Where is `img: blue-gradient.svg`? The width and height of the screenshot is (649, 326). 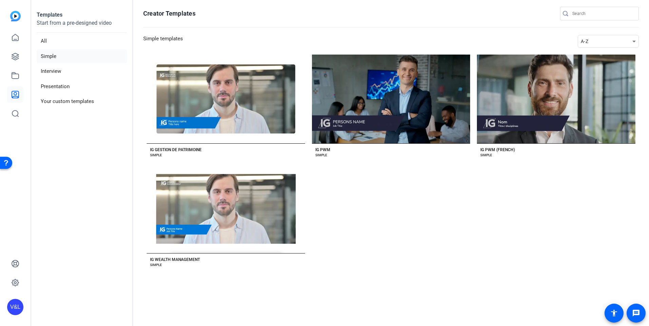 img: blue-gradient.svg is located at coordinates (15, 16).